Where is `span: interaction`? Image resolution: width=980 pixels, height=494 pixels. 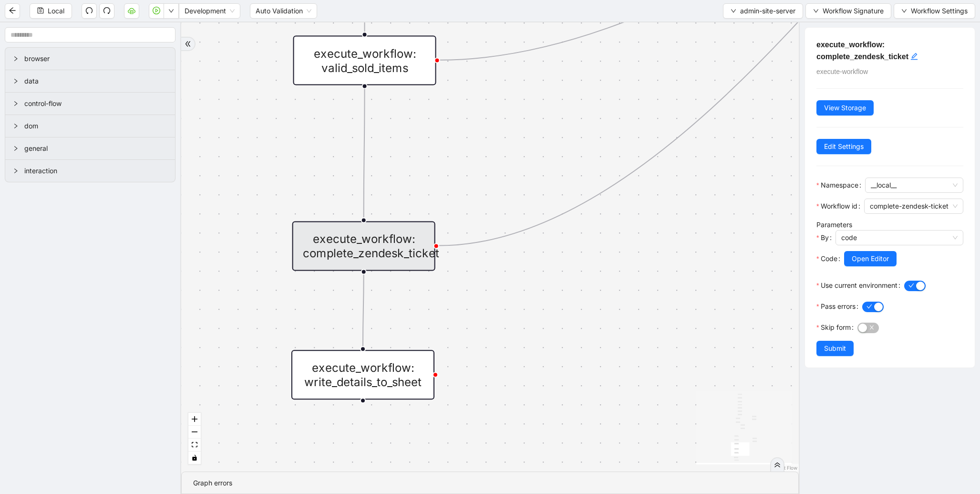 span: interaction is located at coordinates (96, 171).